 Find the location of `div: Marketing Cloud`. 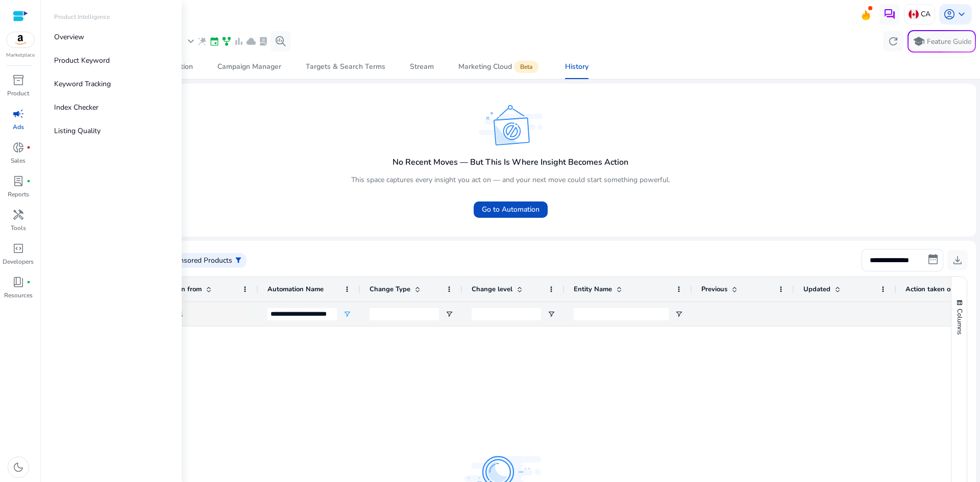

div: Marketing Cloud is located at coordinates (499, 67).